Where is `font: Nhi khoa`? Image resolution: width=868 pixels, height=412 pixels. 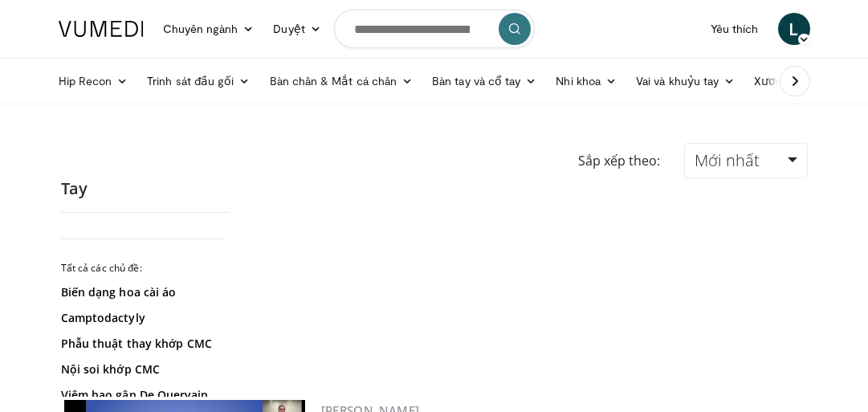 font: Nhi khoa is located at coordinates (578, 80).